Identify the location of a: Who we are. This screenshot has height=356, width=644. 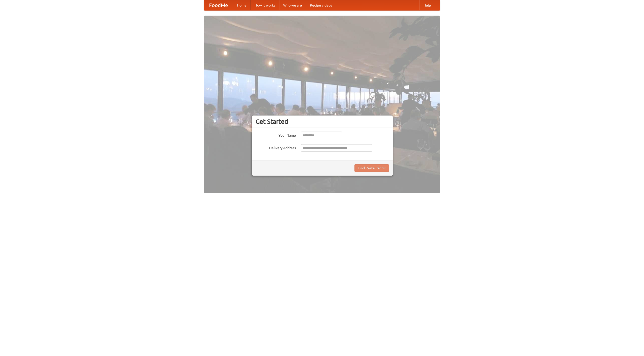
(293, 5).